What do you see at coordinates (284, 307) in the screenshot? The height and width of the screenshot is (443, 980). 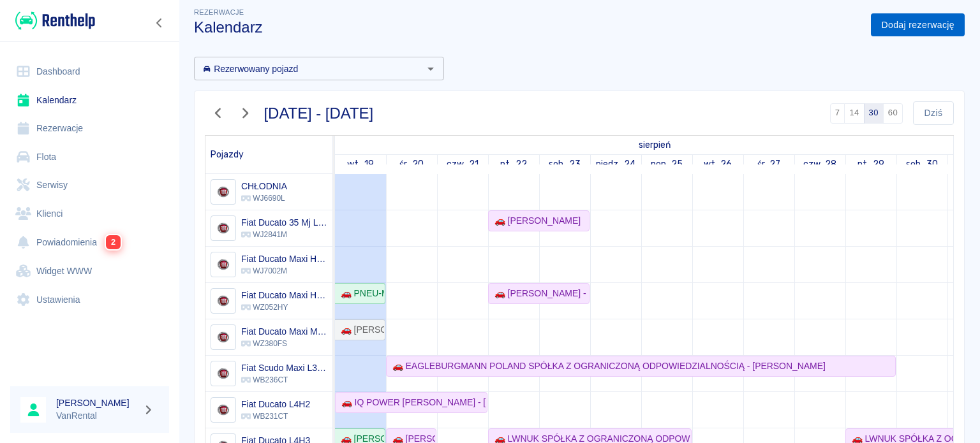 I see `p: WZ052HY` at bounding box center [284, 307].